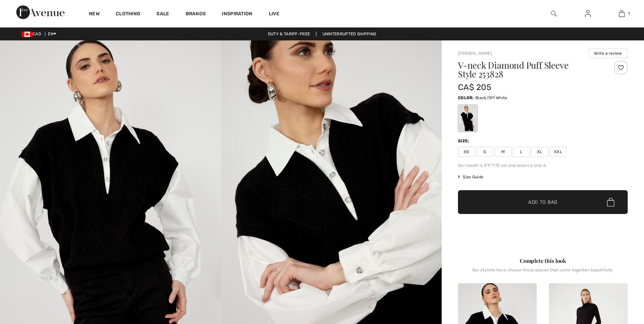  Describe the element at coordinates (466, 98) in the screenshot. I see `span: Color:` at that location.